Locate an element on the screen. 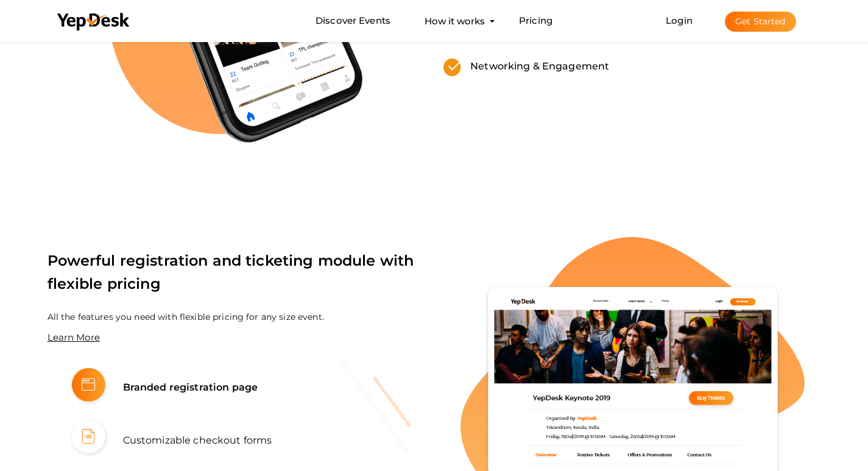 This screenshot has height=471, width=868. a: Login is located at coordinates (679, 20).